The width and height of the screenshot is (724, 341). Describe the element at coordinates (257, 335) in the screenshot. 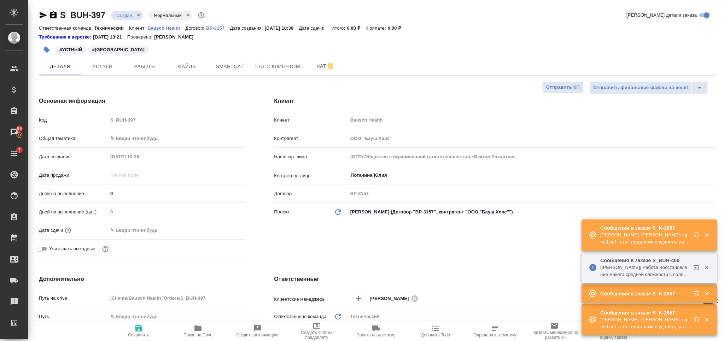

I see `span: Создать рекламацию` at that location.